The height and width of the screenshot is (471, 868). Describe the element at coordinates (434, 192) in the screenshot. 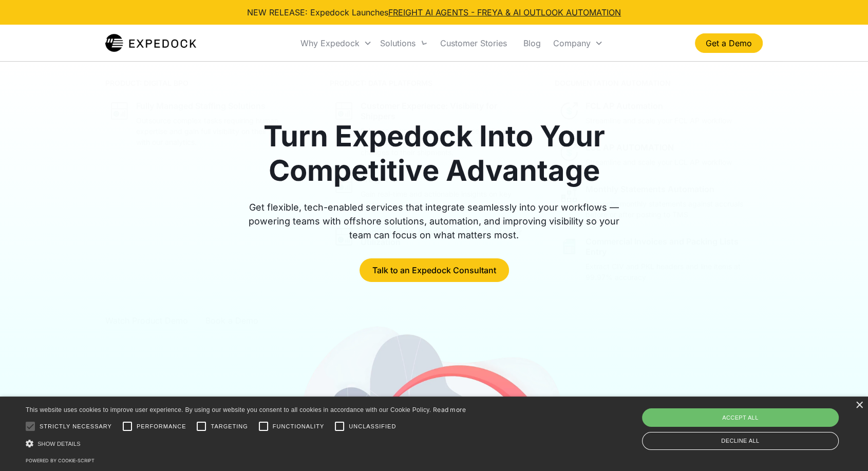

I see `a: graph iconFreight BIGain real-time and actionable insights on key performance indicators` at that location.